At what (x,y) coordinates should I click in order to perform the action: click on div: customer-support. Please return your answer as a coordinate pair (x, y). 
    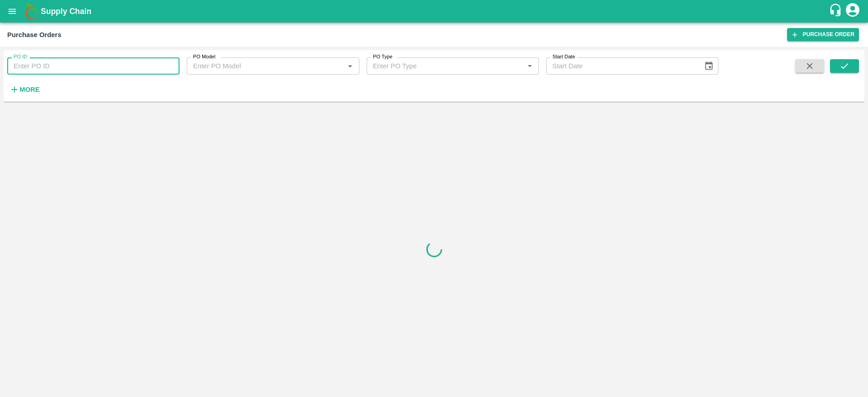
    Looking at the image, I should click on (837, 12).